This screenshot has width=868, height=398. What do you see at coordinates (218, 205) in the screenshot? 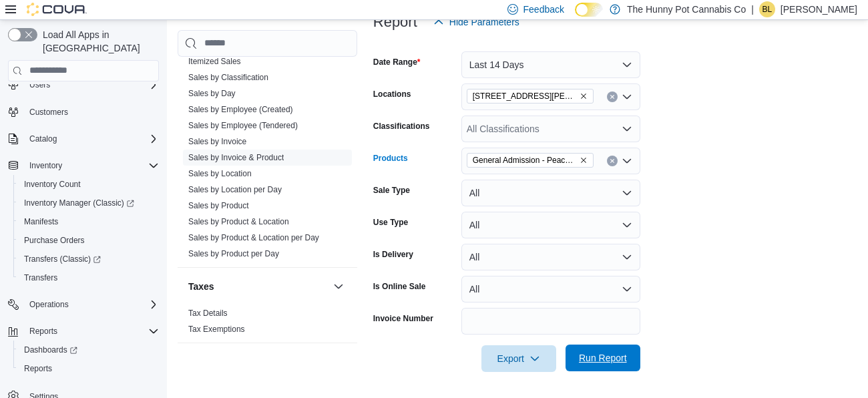
I see `span: Sales by Product` at bounding box center [218, 205].